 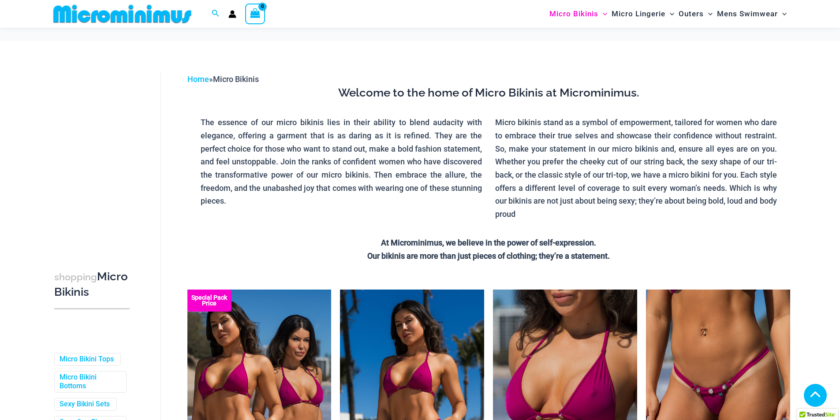 I want to click on a: Home, so click(x=198, y=79).